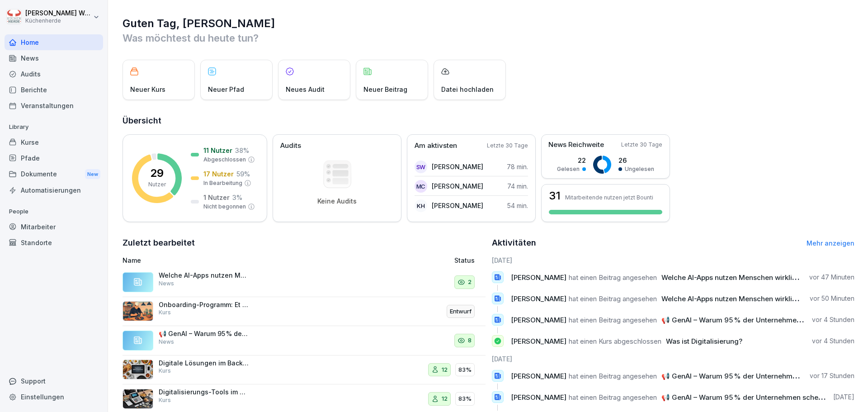  I want to click on p: 38 %, so click(242, 150).